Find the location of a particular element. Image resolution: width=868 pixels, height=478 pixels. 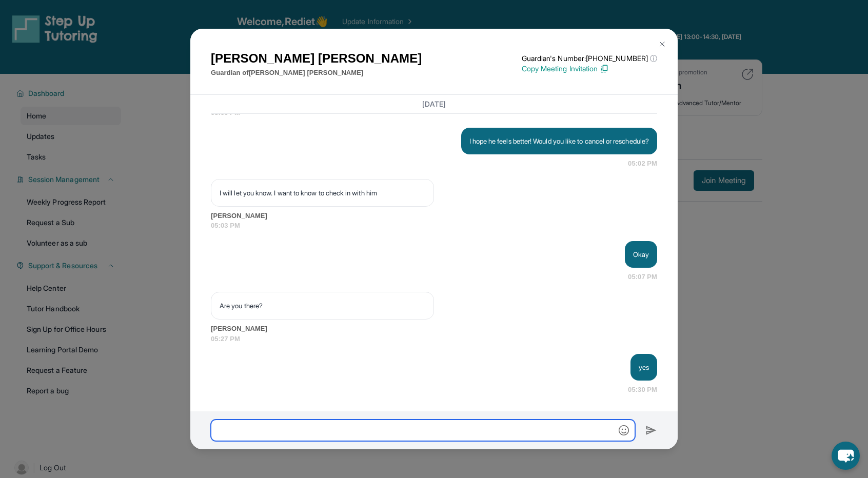

p: yes is located at coordinates (644, 367).